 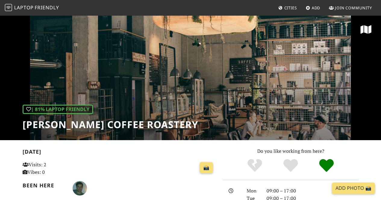 What do you see at coordinates (47, 8) in the screenshot?
I see `span: Friendly` at bounding box center [47, 8].